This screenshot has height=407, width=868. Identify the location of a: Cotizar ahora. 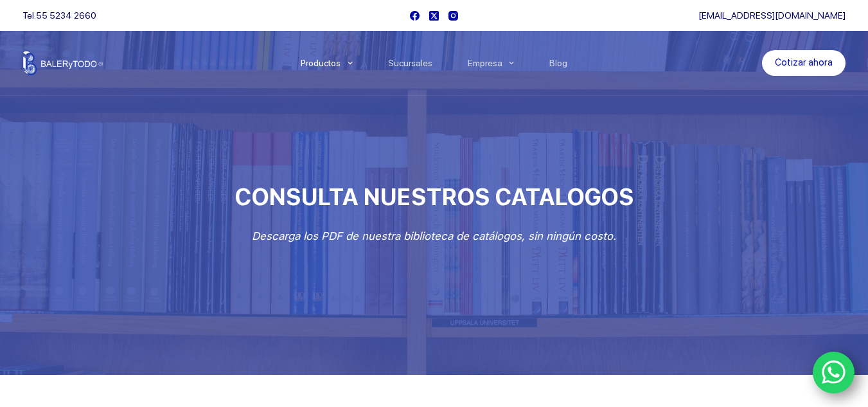
(804, 63).